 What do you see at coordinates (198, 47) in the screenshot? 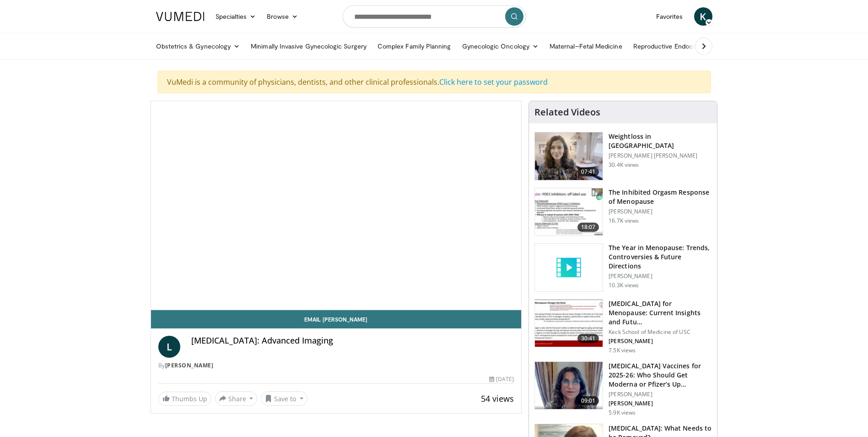
I see `a: Obstetrics & Gynecology` at bounding box center [198, 47].